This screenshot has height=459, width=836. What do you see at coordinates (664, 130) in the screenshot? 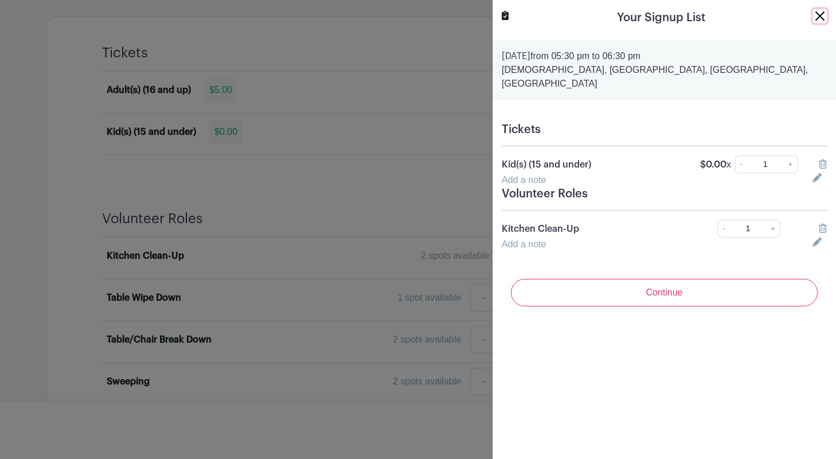
I see `h5: Tickets` at bounding box center [664, 130].